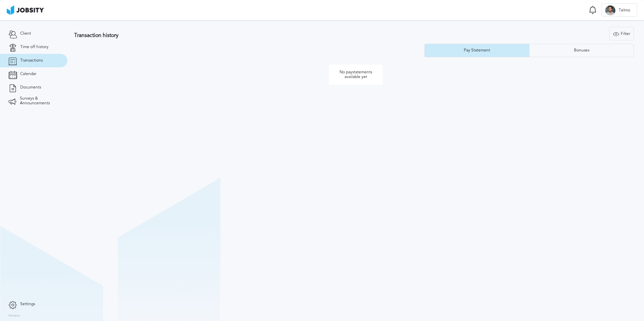 This screenshot has width=644, height=321. I want to click on p: No paystatements available yet, so click(356, 75).